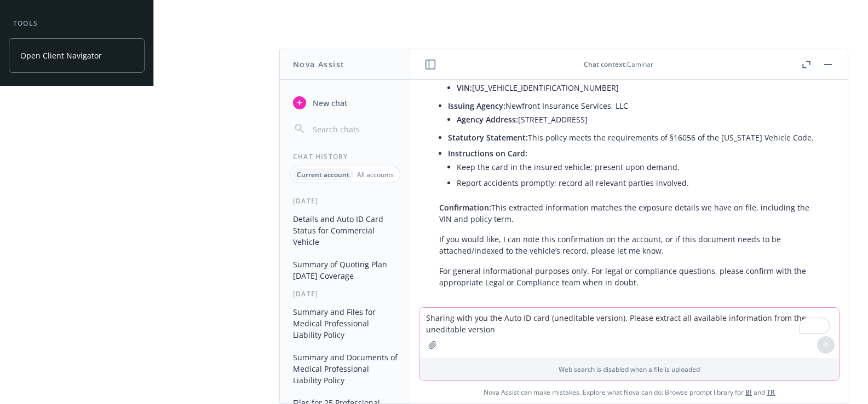 The image size is (868, 404). I want to click on li: Keep the card in the insured vehicle; present upon demand., so click(638, 166).